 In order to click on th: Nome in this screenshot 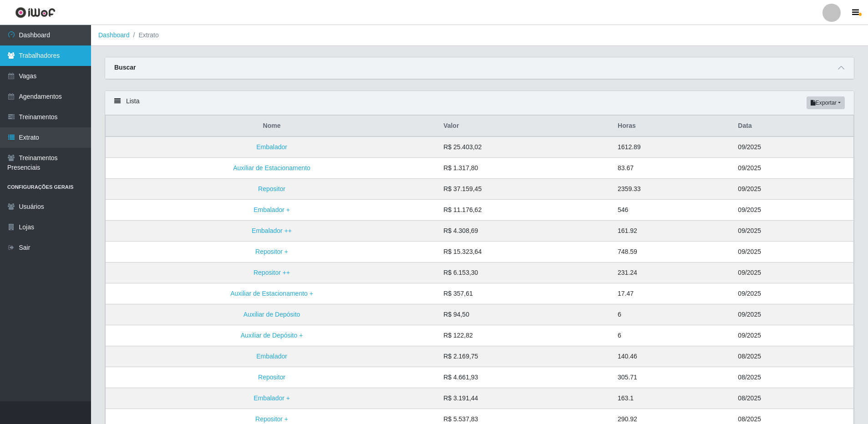, I will do `click(271, 126)`.